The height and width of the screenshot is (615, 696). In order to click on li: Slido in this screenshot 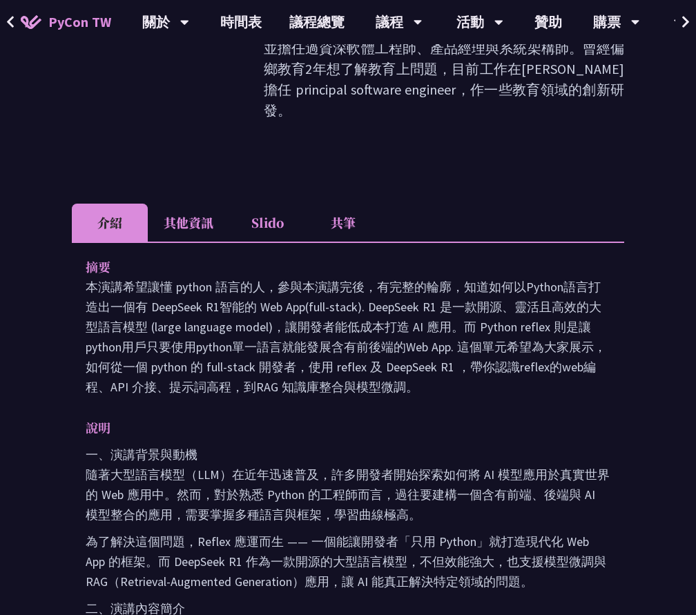, I will do `click(267, 222)`.